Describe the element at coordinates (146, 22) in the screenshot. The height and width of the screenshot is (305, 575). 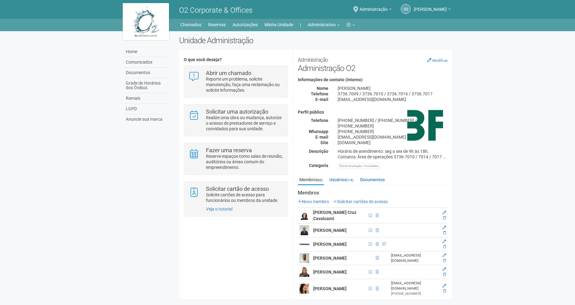
I see `img: logo.jpg` at that location.